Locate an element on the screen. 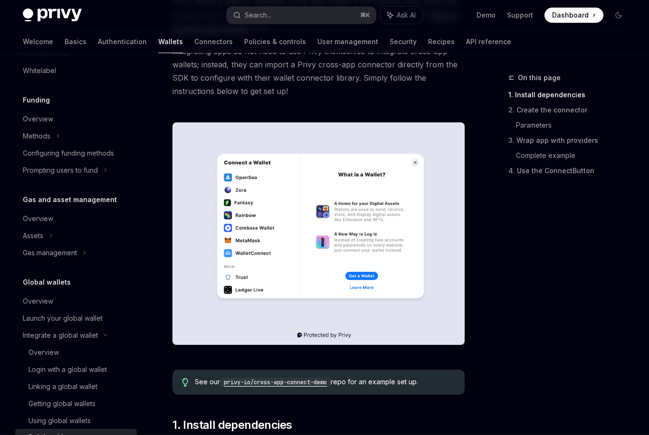 The image size is (649, 435). span: ⌘ K is located at coordinates (365, 15).